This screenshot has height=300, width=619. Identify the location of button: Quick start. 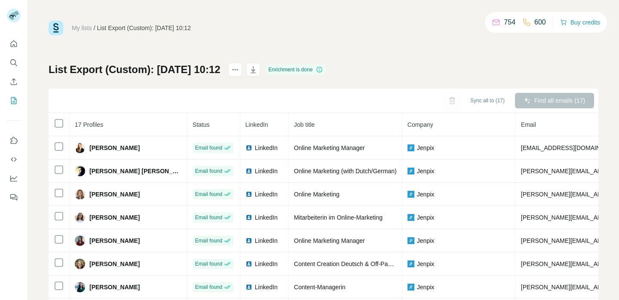
(14, 44).